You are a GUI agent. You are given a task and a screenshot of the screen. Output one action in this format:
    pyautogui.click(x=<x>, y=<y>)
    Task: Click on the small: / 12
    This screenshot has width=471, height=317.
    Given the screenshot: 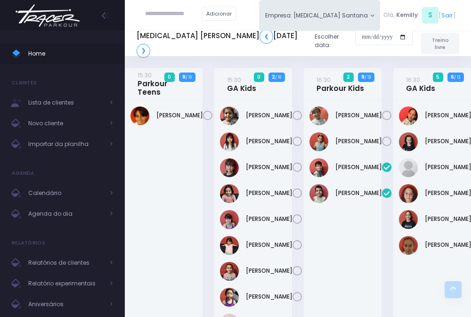 What is the action you would take?
    pyautogui.click(x=457, y=77)
    